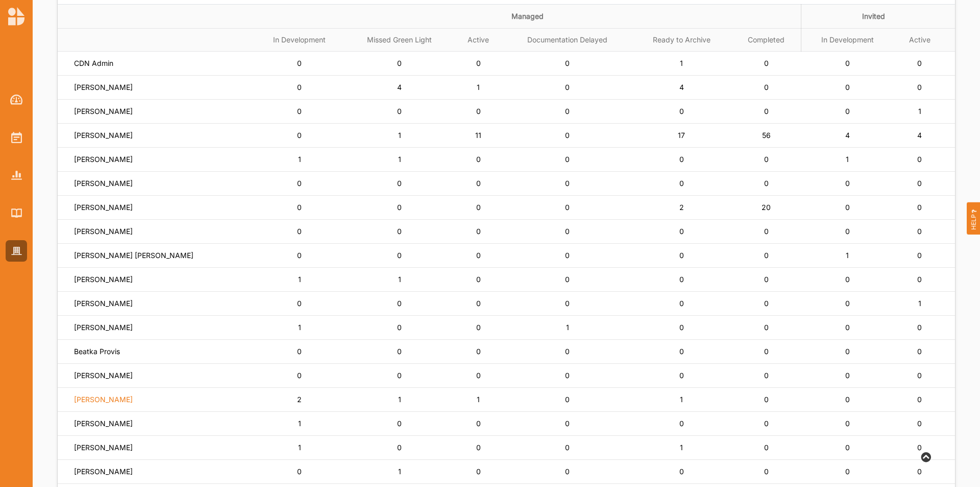  What do you see at coordinates (766, 135) in the screenshot?
I see `span: 56` at bounding box center [766, 135].